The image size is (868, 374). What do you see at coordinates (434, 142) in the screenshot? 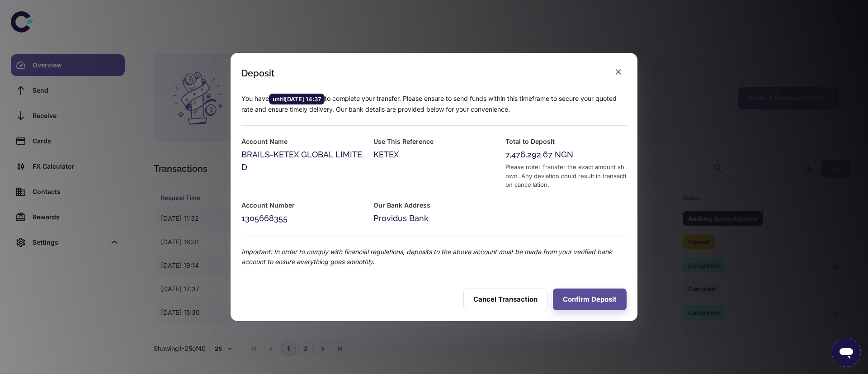
I see `h6: Use This Reference` at bounding box center [434, 142].